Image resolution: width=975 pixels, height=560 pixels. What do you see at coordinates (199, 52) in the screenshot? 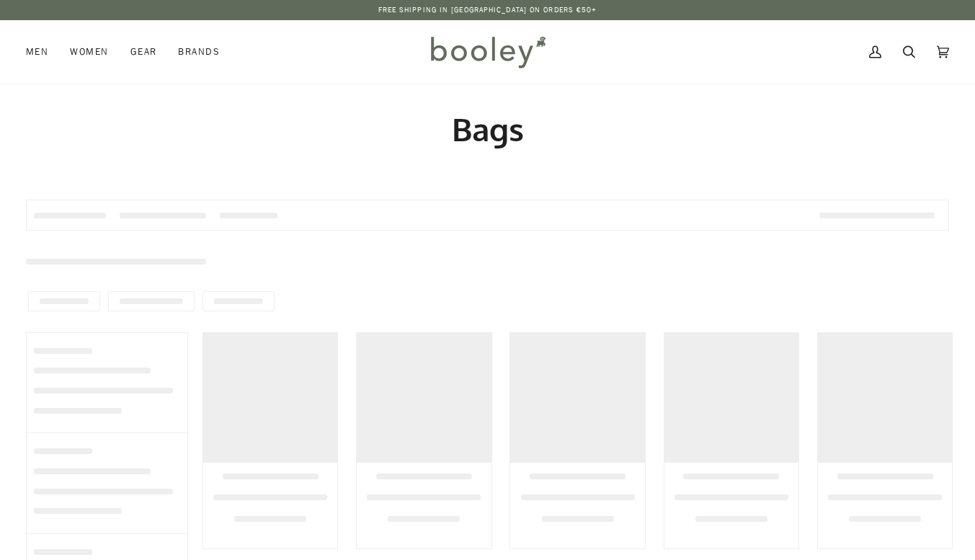
I see `span: Brands` at bounding box center [199, 52].